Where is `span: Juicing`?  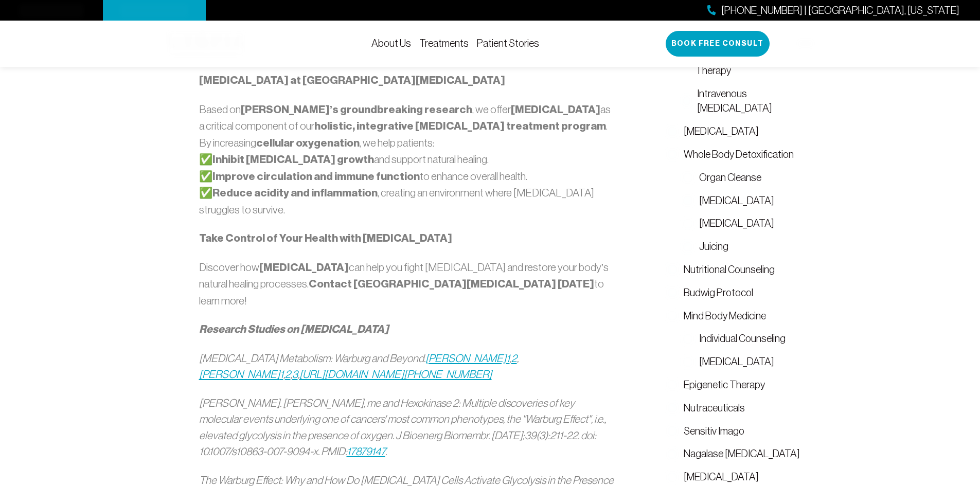 span: Juicing is located at coordinates (714, 246).